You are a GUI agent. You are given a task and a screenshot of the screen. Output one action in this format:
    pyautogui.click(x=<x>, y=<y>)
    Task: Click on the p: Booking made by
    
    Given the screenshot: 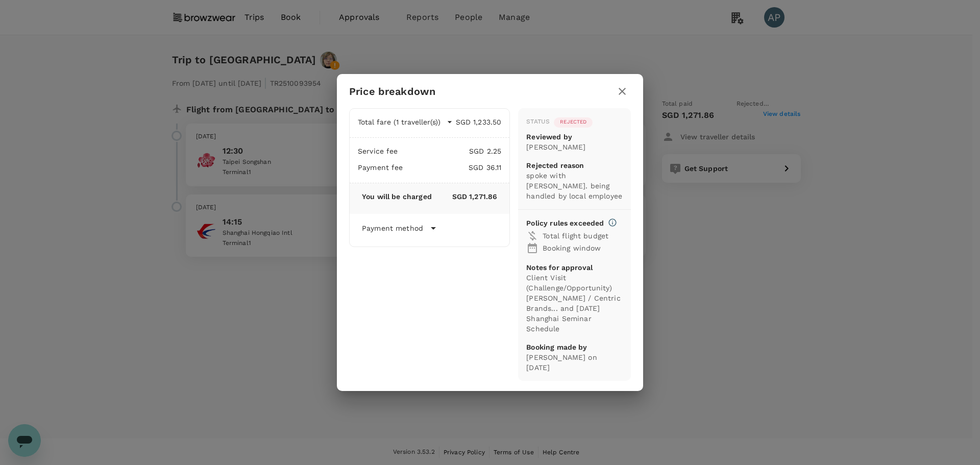 What is the action you would take?
    pyautogui.click(x=574, y=347)
    